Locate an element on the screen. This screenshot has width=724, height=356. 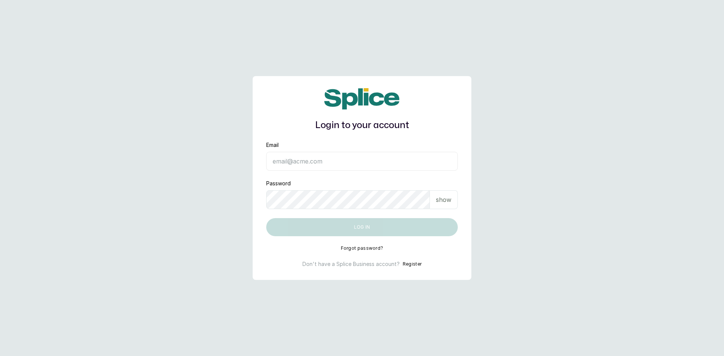
button: Forgot password? is located at coordinates (362, 248).